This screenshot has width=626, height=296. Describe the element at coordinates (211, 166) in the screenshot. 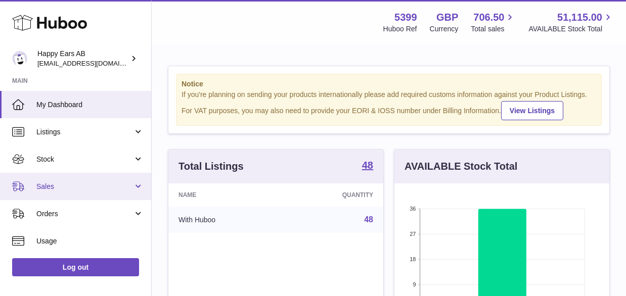

I see `h3: Total Listings` at that location.